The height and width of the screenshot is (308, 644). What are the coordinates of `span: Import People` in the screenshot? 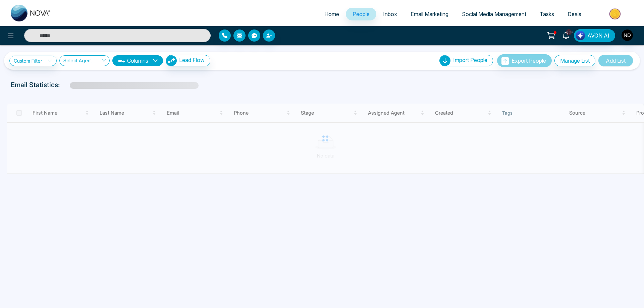 It's located at (470, 60).